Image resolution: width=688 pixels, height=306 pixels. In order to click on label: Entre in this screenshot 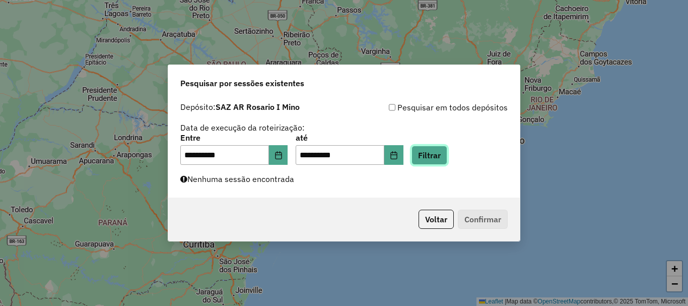, I will do `click(234, 138)`.